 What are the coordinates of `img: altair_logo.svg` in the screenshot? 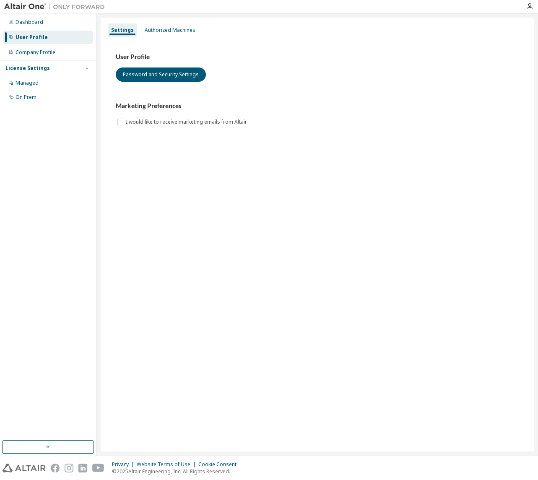 It's located at (24, 468).